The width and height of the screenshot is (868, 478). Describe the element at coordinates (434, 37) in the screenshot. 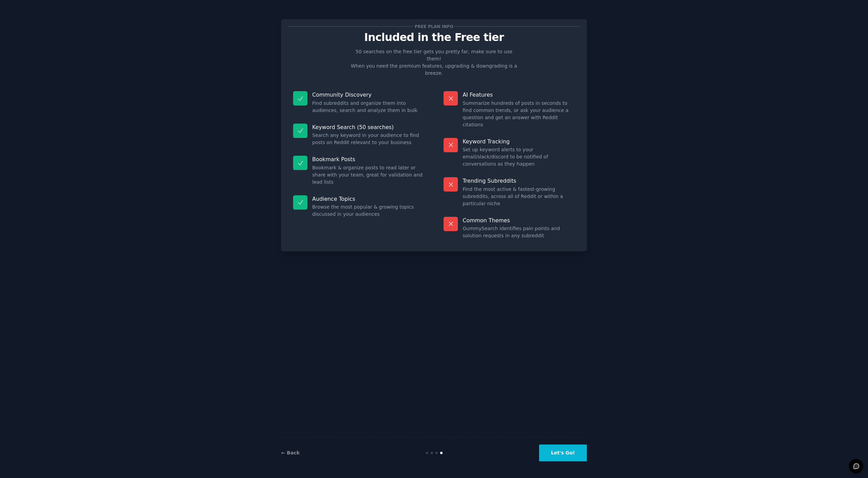

I see `p: Included in the Free tier` at that location.